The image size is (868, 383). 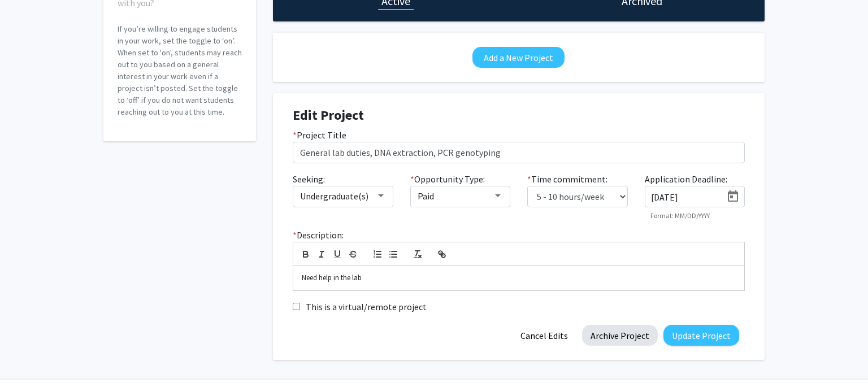 I want to click on label: Application Deadline:, so click(x=686, y=179).